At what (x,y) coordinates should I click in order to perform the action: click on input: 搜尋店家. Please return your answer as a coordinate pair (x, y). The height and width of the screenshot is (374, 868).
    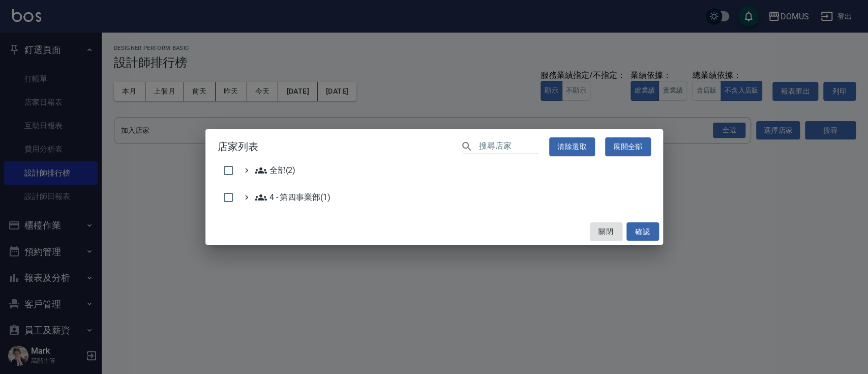
    Looking at the image, I should click on (509, 147).